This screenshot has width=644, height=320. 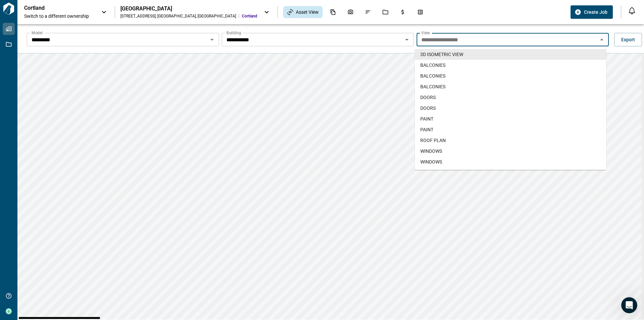 I want to click on div: Documents, so click(x=333, y=12).